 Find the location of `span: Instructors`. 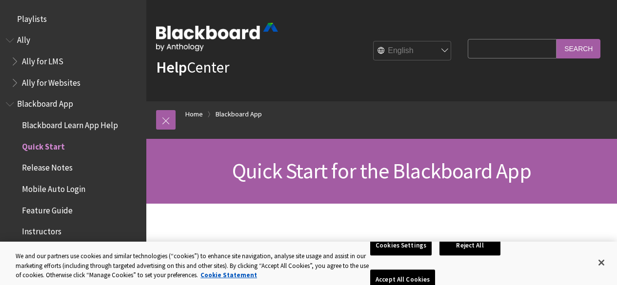

span: Instructors is located at coordinates (41, 230).